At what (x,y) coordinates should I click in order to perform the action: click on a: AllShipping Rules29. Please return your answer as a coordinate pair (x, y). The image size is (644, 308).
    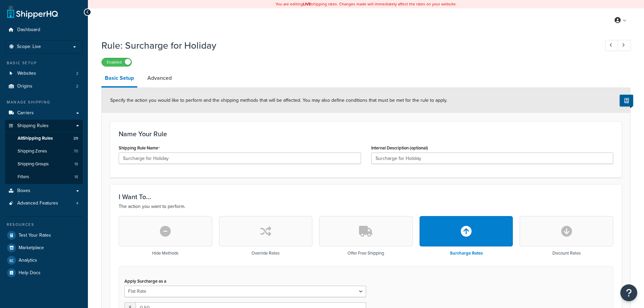
    Looking at the image, I should click on (44, 139).